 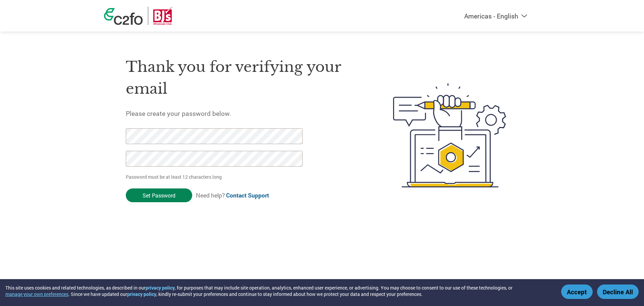 What do you see at coordinates (450, 135) in the screenshot?
I see `img: create-password` at bounding box center [450, 135].